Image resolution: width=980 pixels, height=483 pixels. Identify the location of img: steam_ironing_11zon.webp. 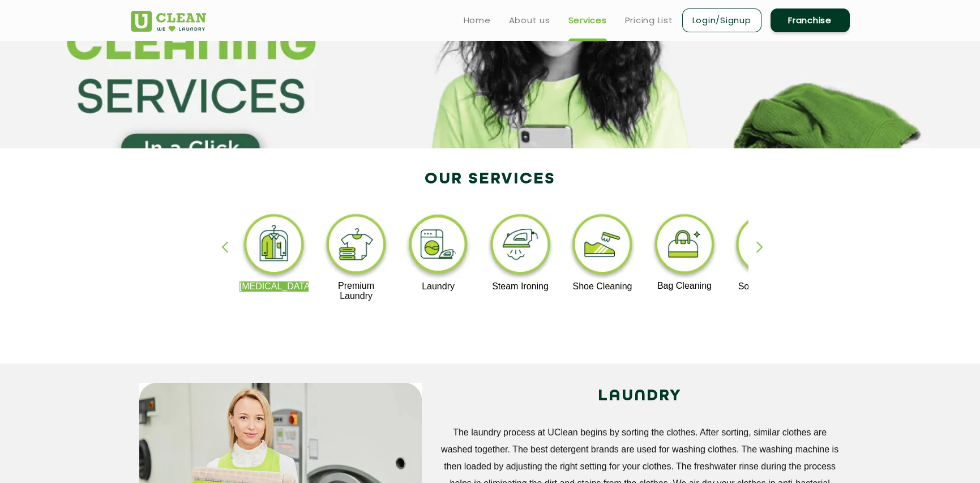
(521, 246).